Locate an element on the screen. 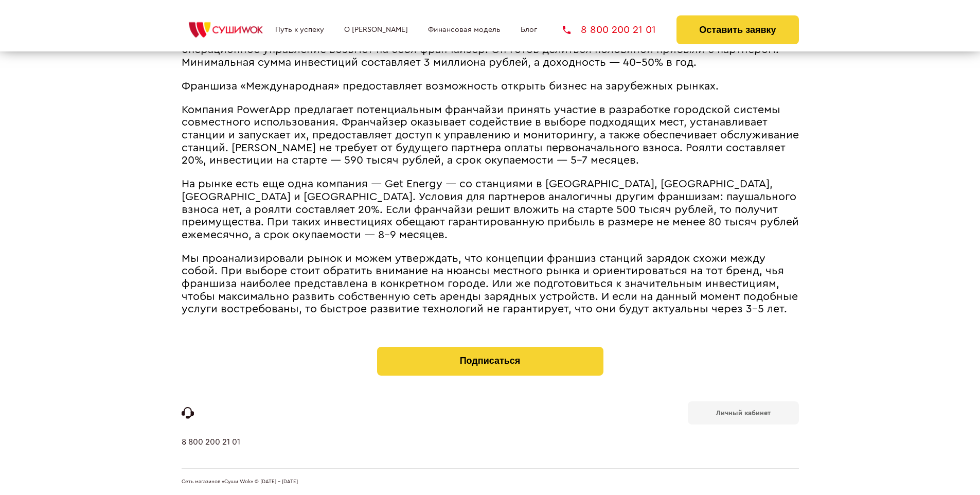 Image resolution: width=980 pixels, height=495 pixels. a: Личный кабинет is located at coordinates (743, 412).